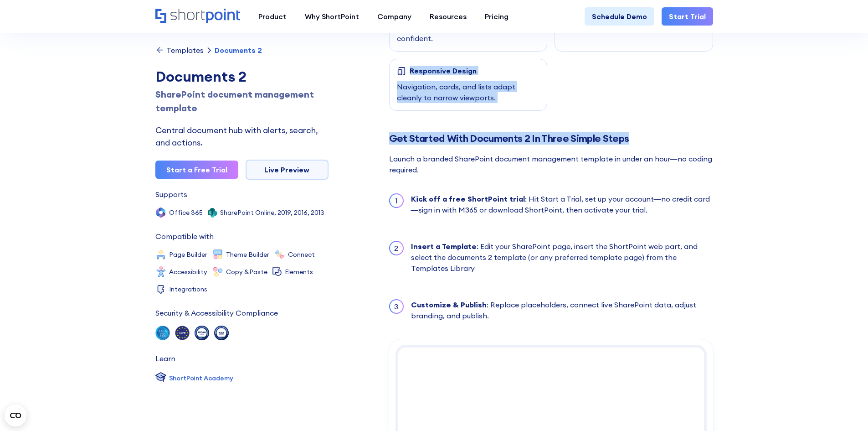  What do you see at coordinates (562, 310) in the screenshot?
I see `div: : Replace placeholders, connect live SharePoint data, adjust branding, and publish.` at bounding box center [562, 310].